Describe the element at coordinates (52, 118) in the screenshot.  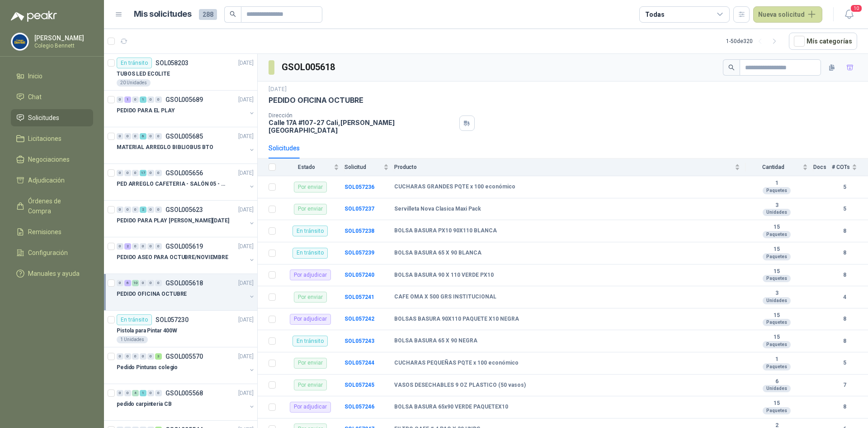
I see `a: Solicitudes` at that location.